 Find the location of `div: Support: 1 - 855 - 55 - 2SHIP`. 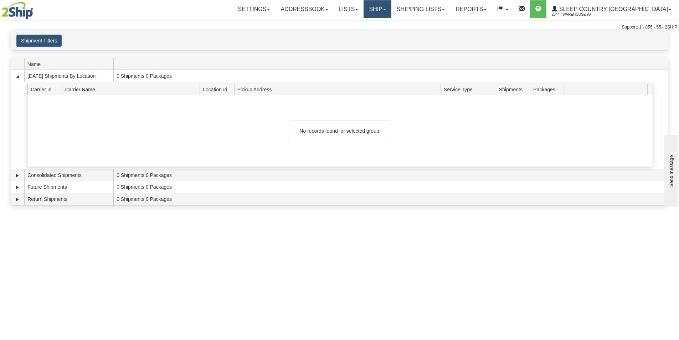

div: Support: 1 - 855 - 55 - 2SHIP is located at coordinates (340, 27).